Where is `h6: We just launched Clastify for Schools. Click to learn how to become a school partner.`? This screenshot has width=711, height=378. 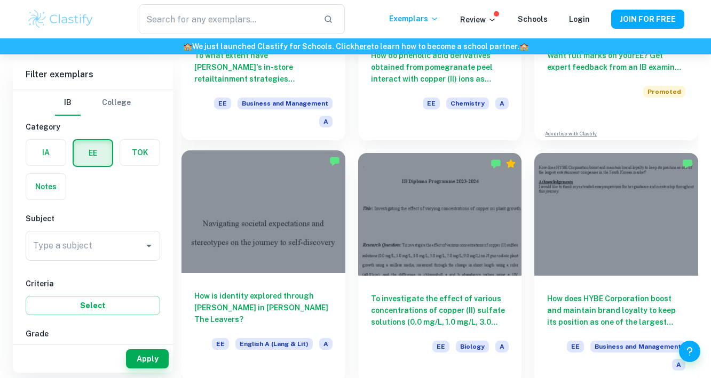 h6: We just launched Clastify for Schools. Click to learn how to become a school partner. is located at coordinates (355, 46).